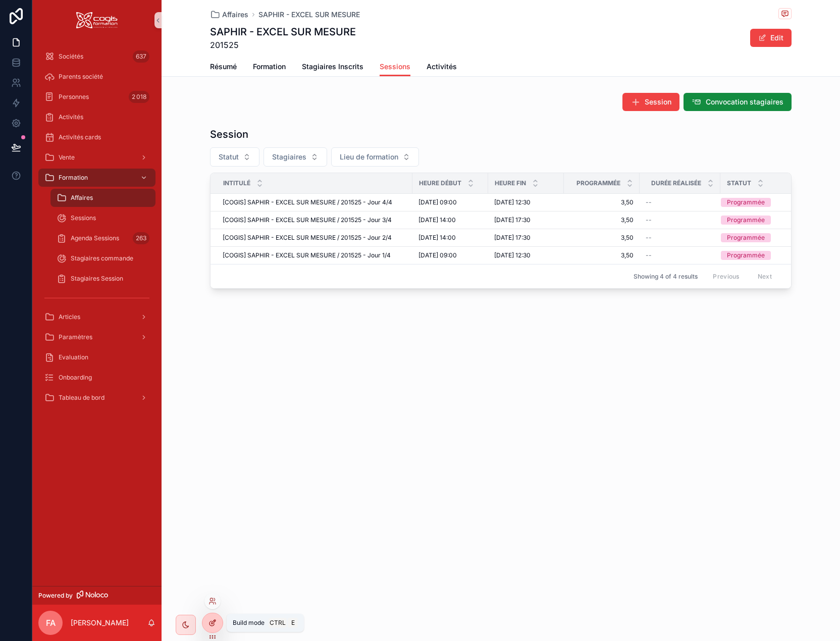 The image size is (840, 641). I want to click on a: Affaires, so click(103, 198).